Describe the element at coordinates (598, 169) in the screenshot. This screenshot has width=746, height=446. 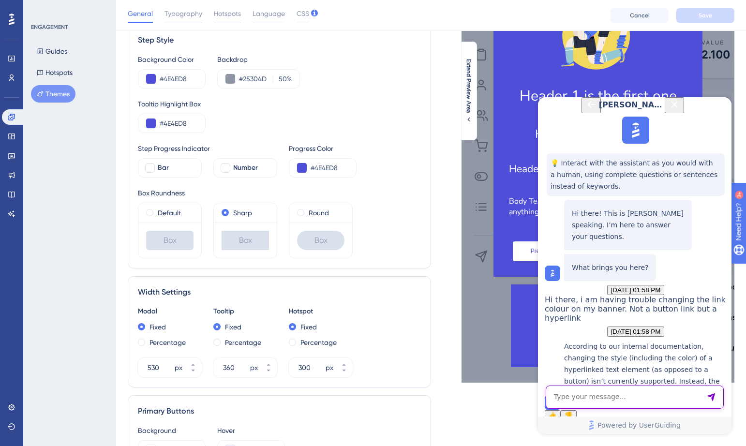
I see `h3: Header 3 is the middle one` at that location.